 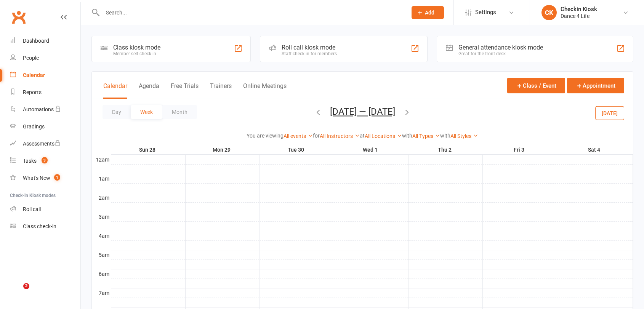 I want to click on th: 3am, so click(x=101, y=217).